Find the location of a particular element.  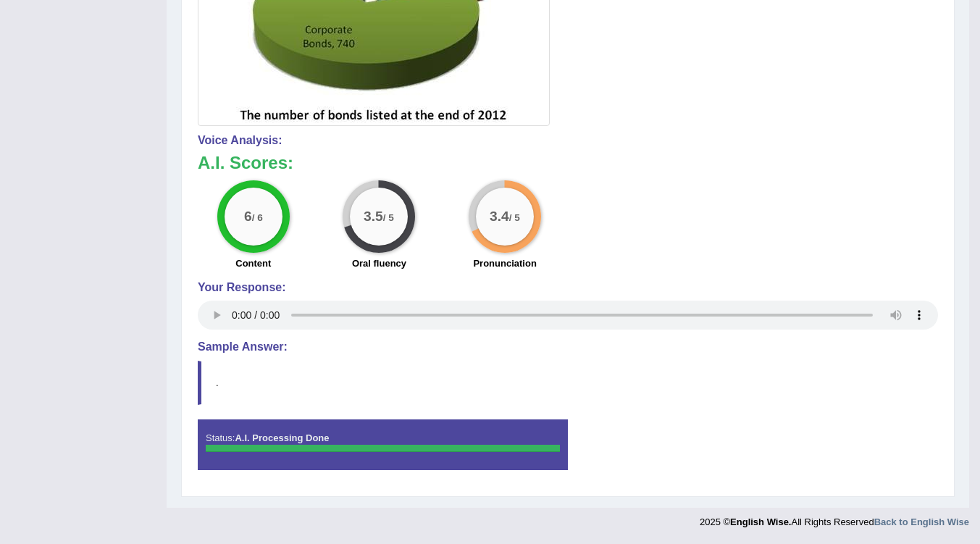

small: / 6 is located at coordinates (257, 218).